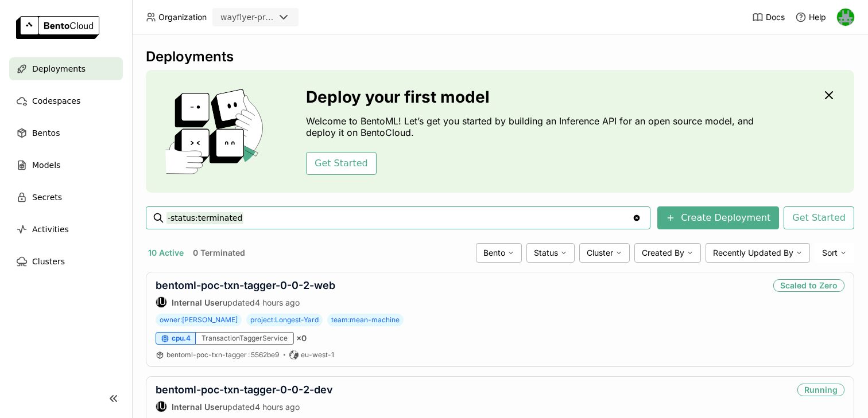  Describe the element at coordinates (499, 253) in the screenshot. I see `div: Bento` at that location.